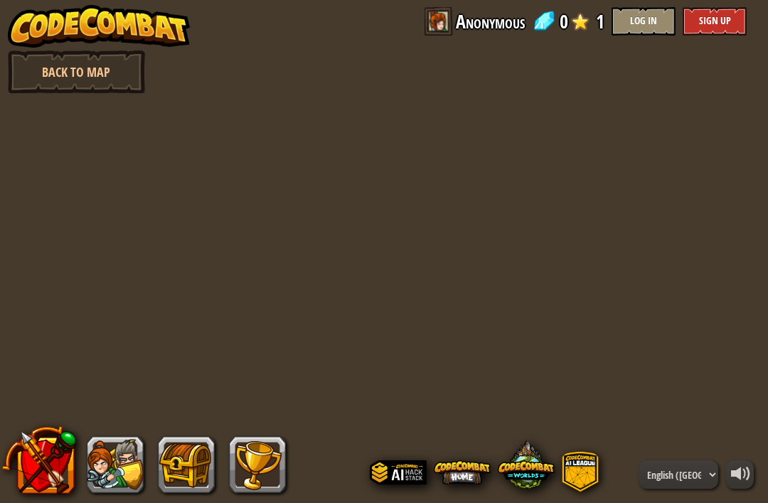 The height and width of the screenshot is (503, 768). What do you see at coordinates (644, 21) in the screenshot?
I see `button: Log In` at bounding box center [644, 21].